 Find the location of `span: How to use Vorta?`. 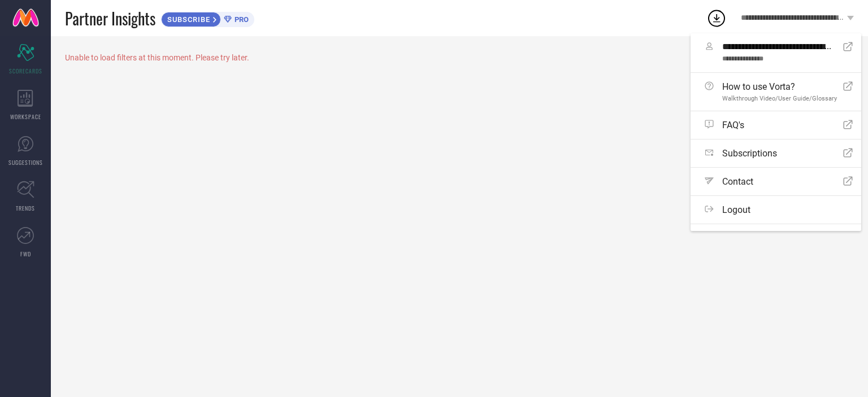

span: How to use Vorta? is located at coordinates (779, 86).